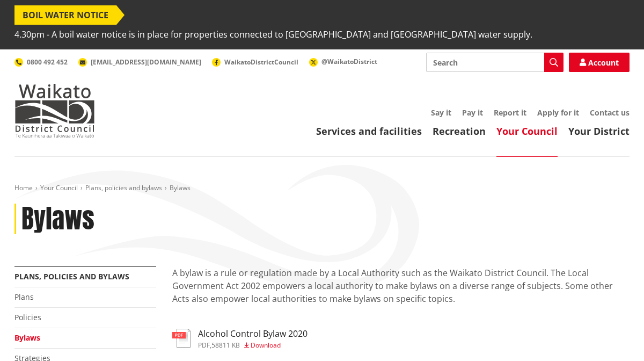 The width and height of the screenshot is (644, 361). I want to click on nav: breadcrumb, so click(322, 188).